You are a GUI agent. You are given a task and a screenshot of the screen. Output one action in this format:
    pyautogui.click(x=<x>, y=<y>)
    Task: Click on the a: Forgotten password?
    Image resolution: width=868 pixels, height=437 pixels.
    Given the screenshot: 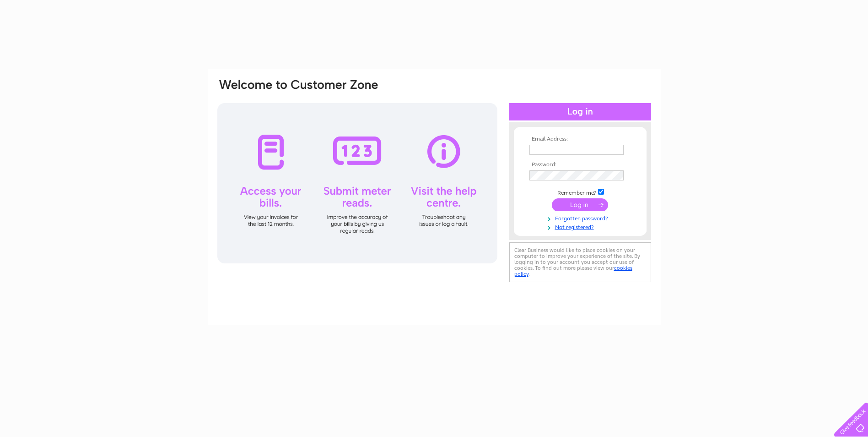 What is the action you would take?
    pyautogui.click(x=581, y=218)
    